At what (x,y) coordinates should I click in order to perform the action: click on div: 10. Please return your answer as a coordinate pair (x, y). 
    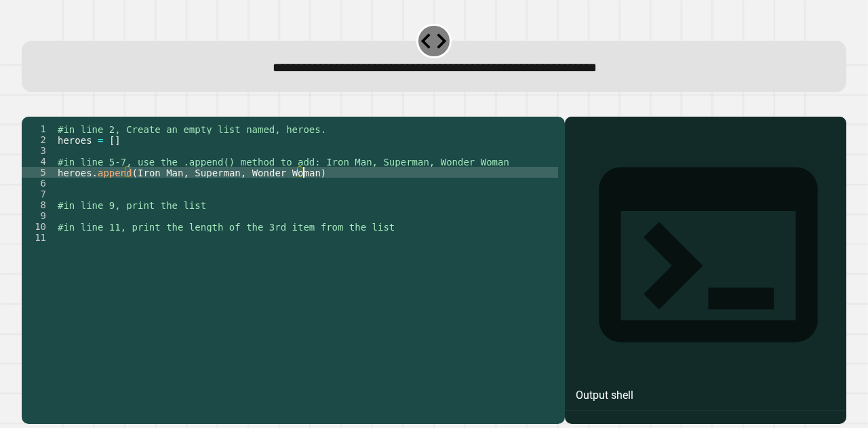
    Looking at the image, I should click on (38, 227).